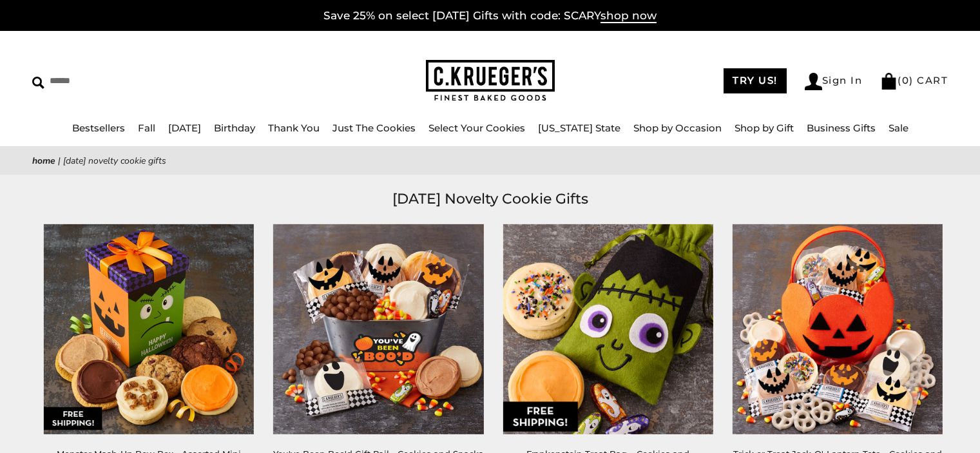 The width and height of the screenshot is (980, 453). What do you see at coordinates (294, 128) in the screenshot?
I see `a: Thank You` at bounding box center [294, 128].